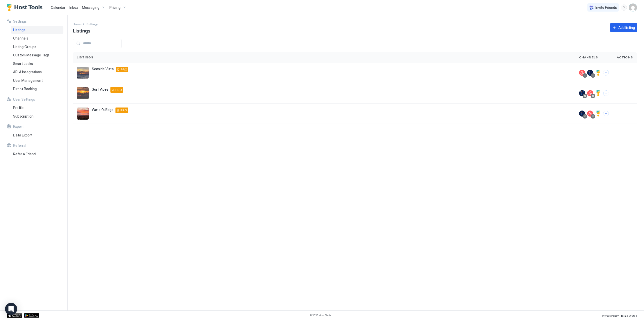 The image size is (644, 320). I want to click on span: Calendar, so click(58, 7).